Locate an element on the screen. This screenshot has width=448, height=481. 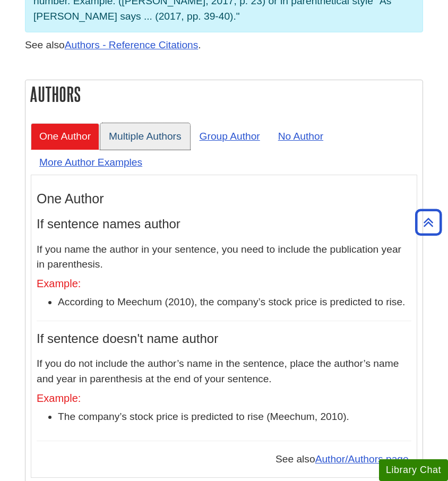
a: Multiple Authors is located at coordinates (145, 136).